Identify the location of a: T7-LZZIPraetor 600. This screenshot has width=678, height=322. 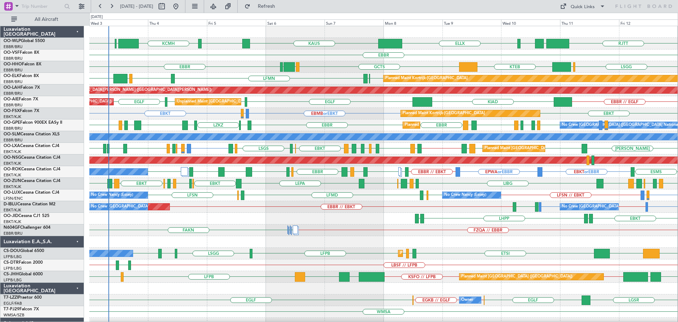
(23, 297).